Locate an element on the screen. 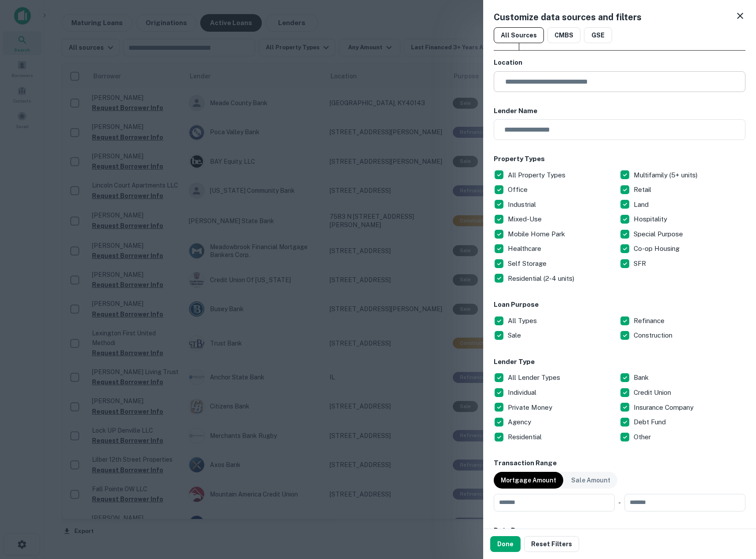  p: SFR is located at coordinates (641, 264).